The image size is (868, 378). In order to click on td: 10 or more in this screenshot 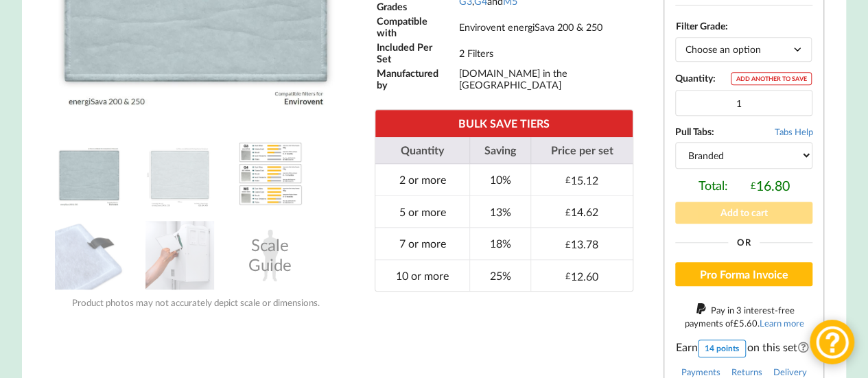, I will do `click(422, 275)`.